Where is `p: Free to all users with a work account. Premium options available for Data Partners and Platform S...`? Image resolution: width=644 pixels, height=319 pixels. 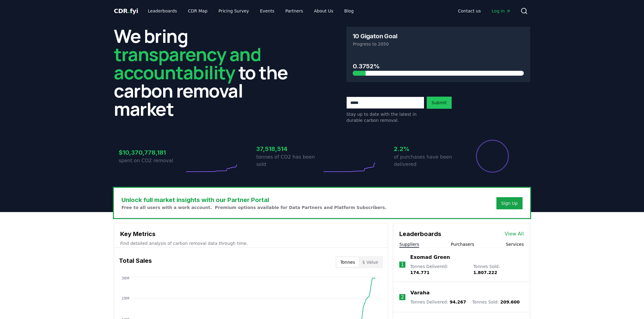
p: Free to all users with a work account. Premium options available for Data Partners and Platform S... is located at coordinates (254, 207).